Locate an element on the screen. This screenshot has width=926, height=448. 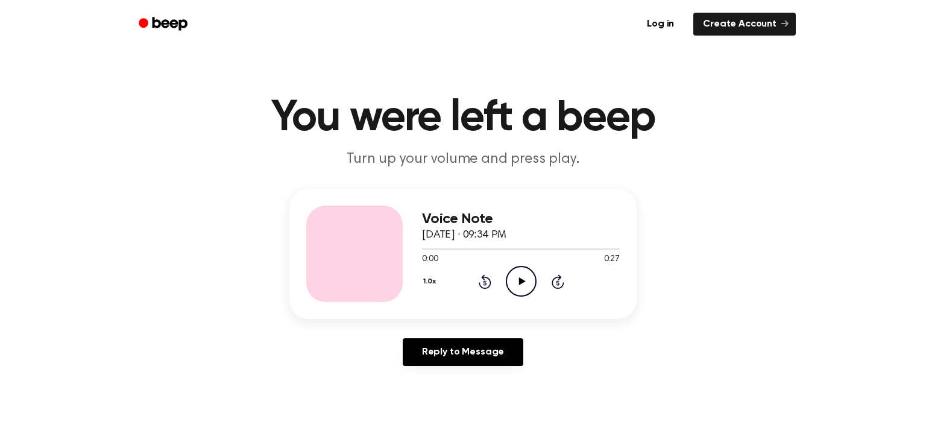
h3: Voice Note is located at coordinates (521, 219).